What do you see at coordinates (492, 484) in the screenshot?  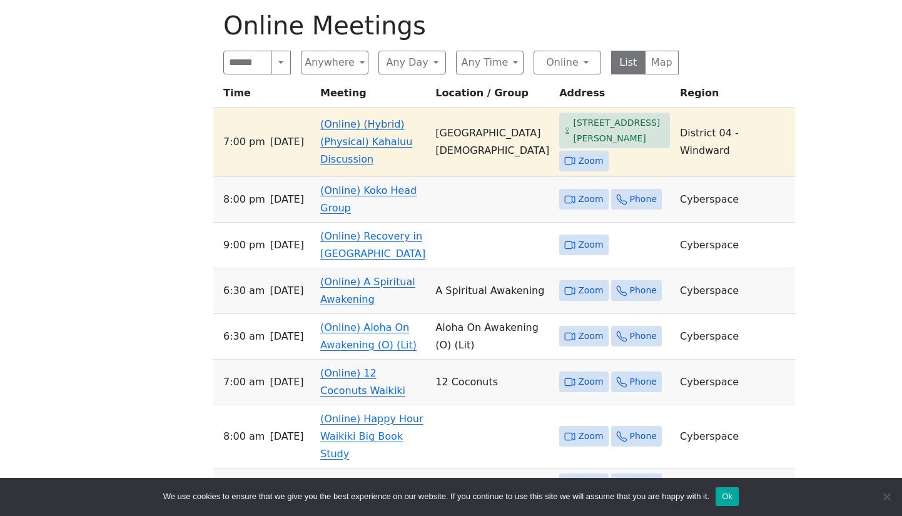 I see `td: (Online) TYG Online` at bounding box center [492, 484].